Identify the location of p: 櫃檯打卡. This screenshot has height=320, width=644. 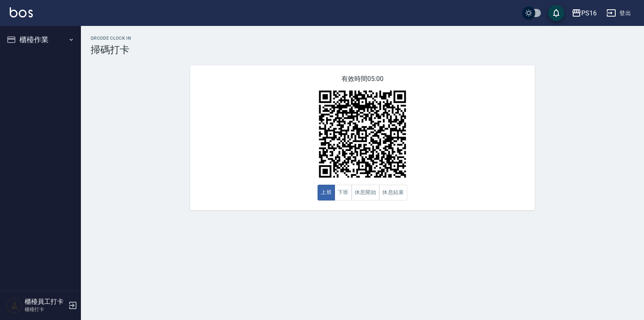
(46, 310).